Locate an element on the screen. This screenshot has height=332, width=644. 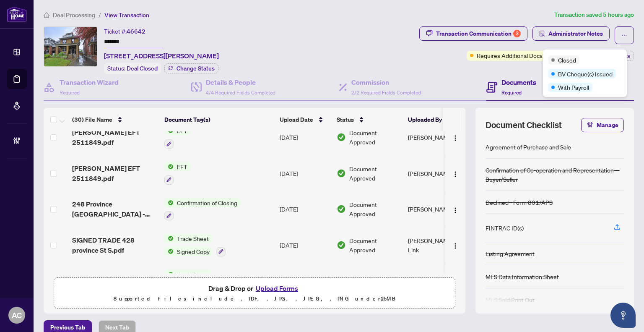
article: Transaction saved 5 hours ago is located at coordinates (594, 15).